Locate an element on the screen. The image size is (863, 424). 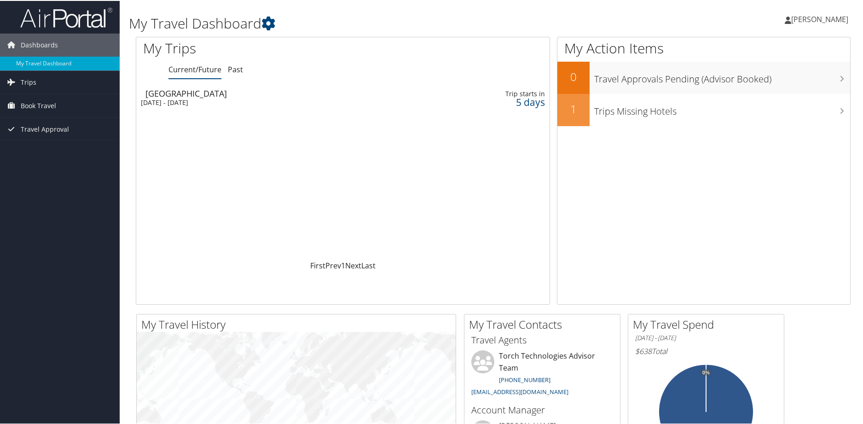
h1: My Trips is located at coordinates (257, 47).